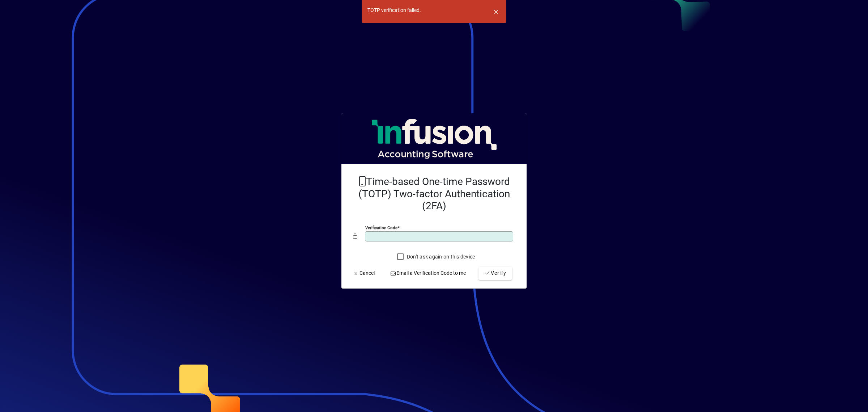 This screenshot has height=412, width=868. Describe the element at coordinates (428, 273) in the screenshot. I see `button: Email a Verification Code to me` at that location.